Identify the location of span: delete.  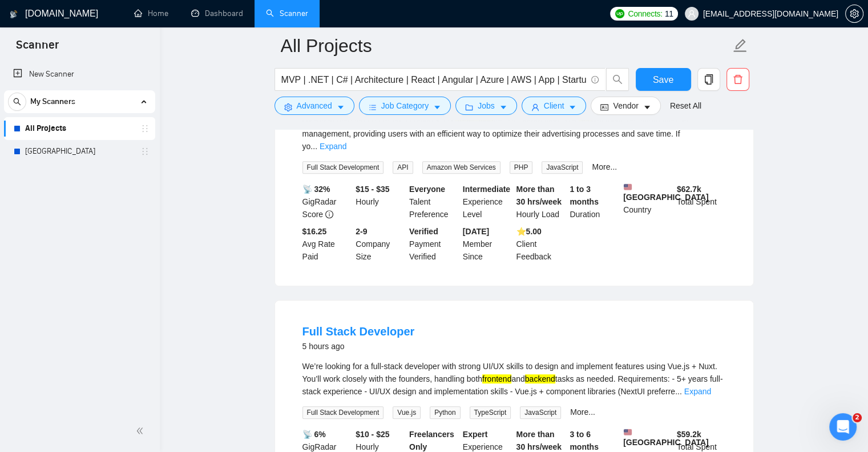
(738, 79).